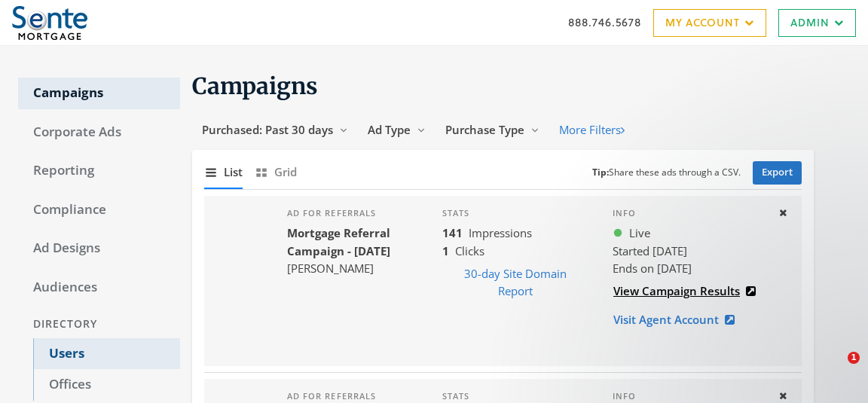  Describe the element at coordinates (98, 132) in the screenshot. I see `a: Corporate Ads` at that location.